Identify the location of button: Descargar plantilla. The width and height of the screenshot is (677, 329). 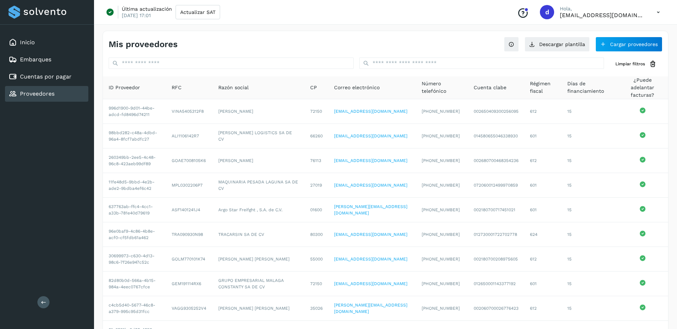
(557, 44).